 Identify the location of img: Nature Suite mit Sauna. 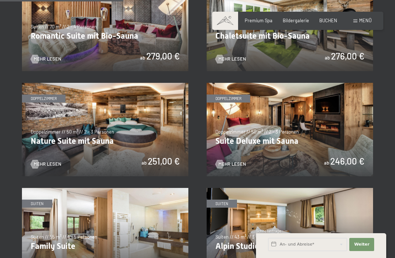
(105, 130).